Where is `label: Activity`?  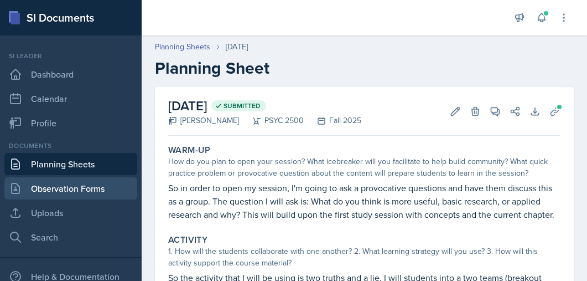
label: Activity is located at coordinates (188, 240).